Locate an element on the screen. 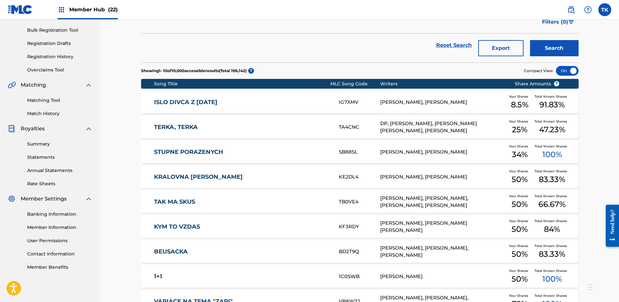  a: Banking Information is located at coordinates (60, 214).